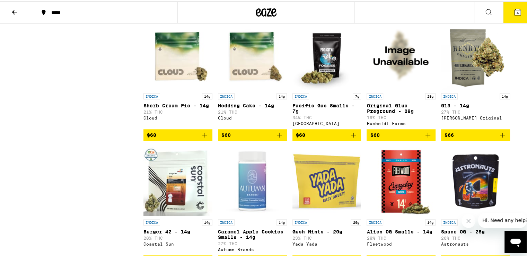 The width and height of the screenshot is (527, 257). I want to click on p: Burger 42 - 14g, so click(178, 230).